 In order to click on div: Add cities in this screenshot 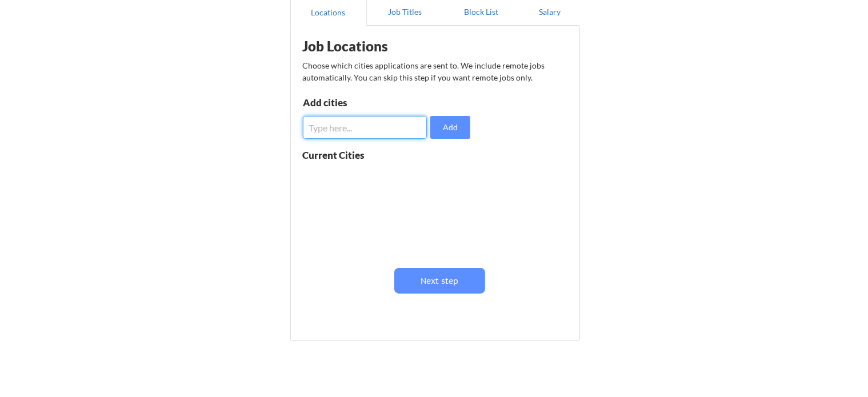, I will do `click(362, 102)`.